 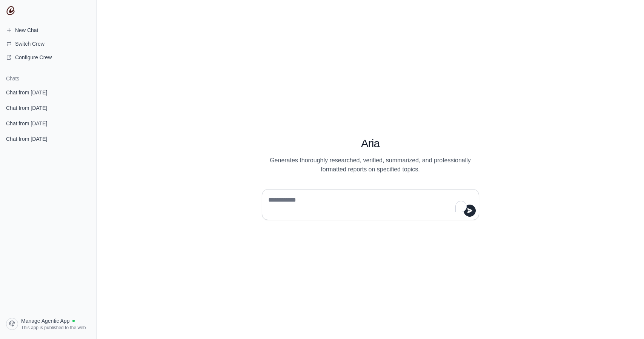 I want to click on span: New Chat, so click(x=26, y=30).